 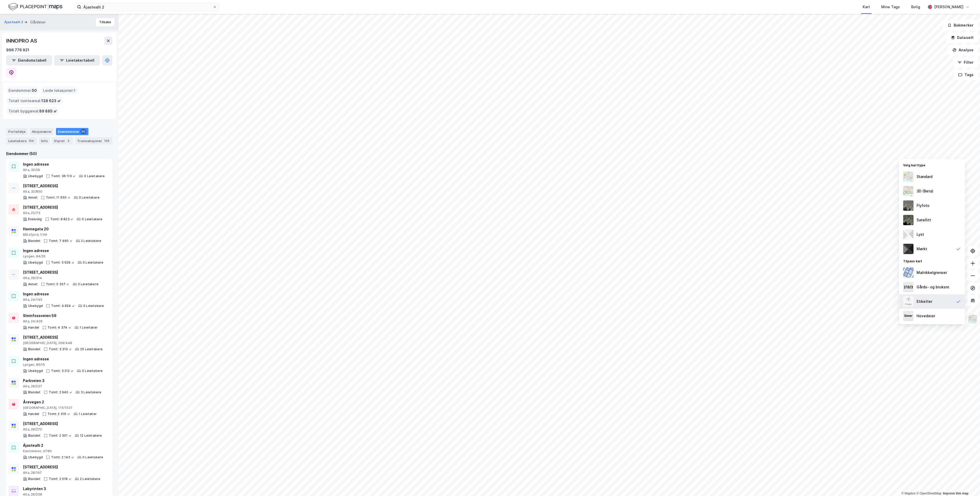 What do you see at coordinates (29, 60) in the screenshot?
I see `button: Eiendomstabell` at bounding box center [29, 60].